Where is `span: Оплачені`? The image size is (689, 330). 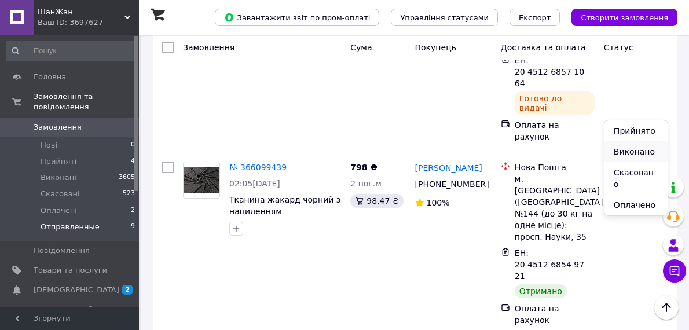 span: Оплачені is located at coordinates (58, 211).